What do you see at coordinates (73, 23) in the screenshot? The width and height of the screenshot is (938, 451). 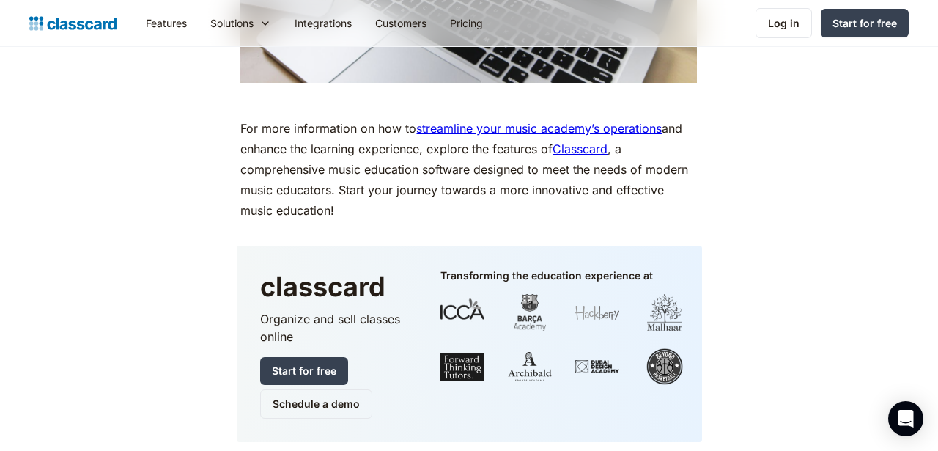 I see `a: home` at bounding box center [73, 23].